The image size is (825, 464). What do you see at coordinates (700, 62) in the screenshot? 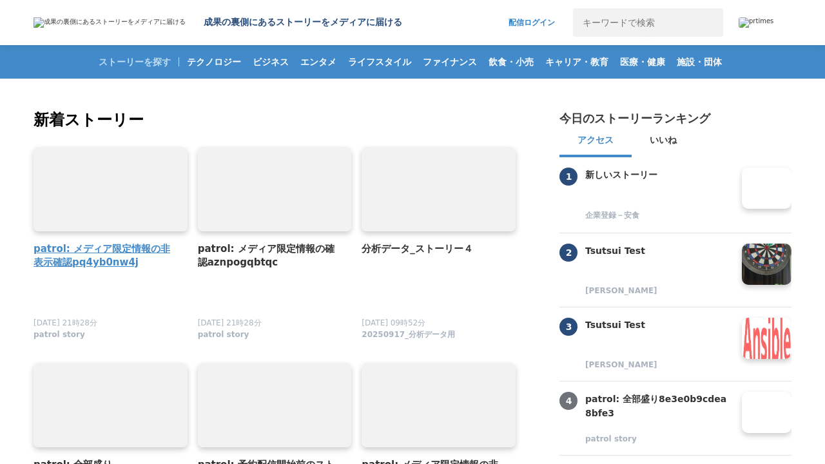
I see `span: 施設・団体` at bounding box center [700, 62].